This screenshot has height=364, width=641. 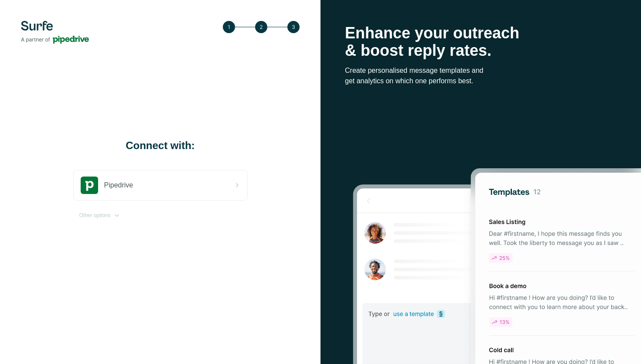 I want to click on img: Surfe's logo, so click(x=55, y=32).